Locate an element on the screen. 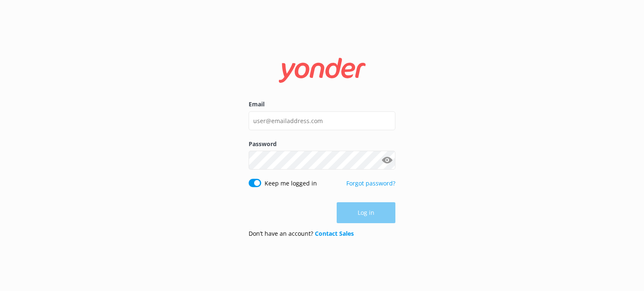 The height and width of the screenshot is (291, 644). a: Contact Sales is located at coordinates (334, 234).